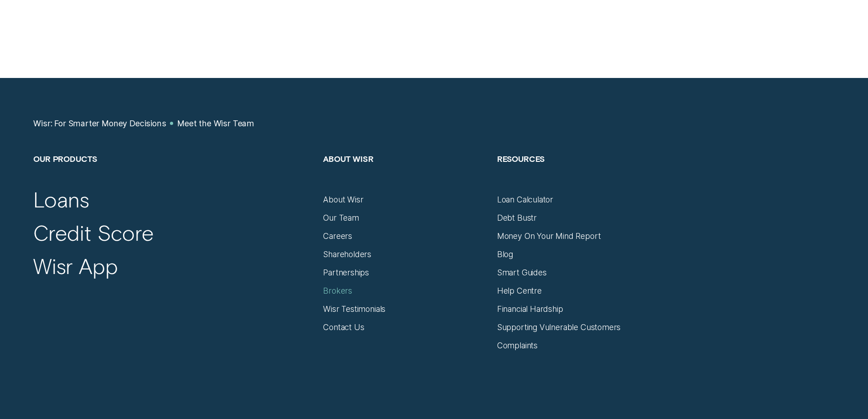  What do you see at coordinates (100, 124) in the screenshot?
I see `div: Wisr: For Smarter Money Decisions` at bounding box center [100, 124].